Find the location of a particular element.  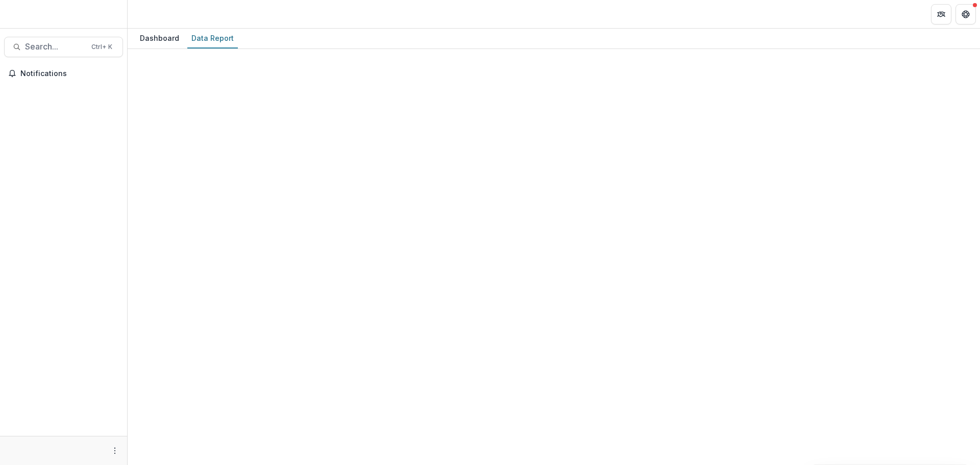

button: Get Help is located at coordinates (965, 15).